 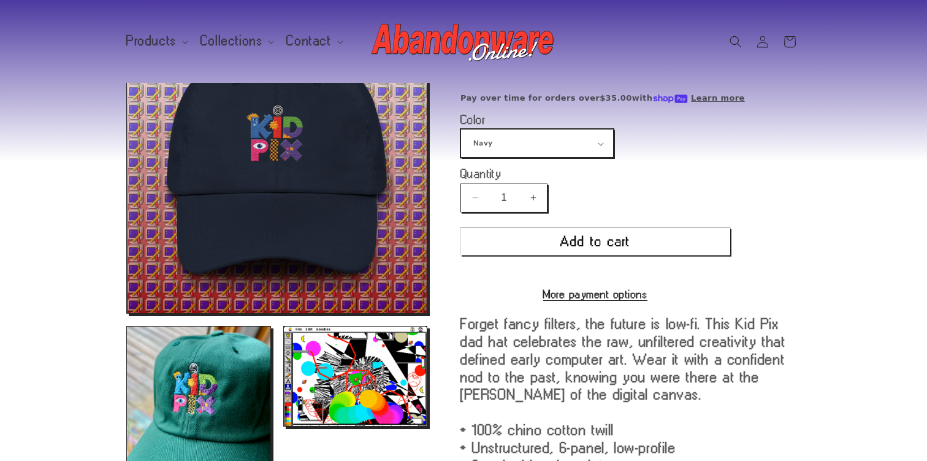 What do you see at coordinates (464, 42) in the screenshot?
I see `img: Abandonware` at bounding box center [464, 42].